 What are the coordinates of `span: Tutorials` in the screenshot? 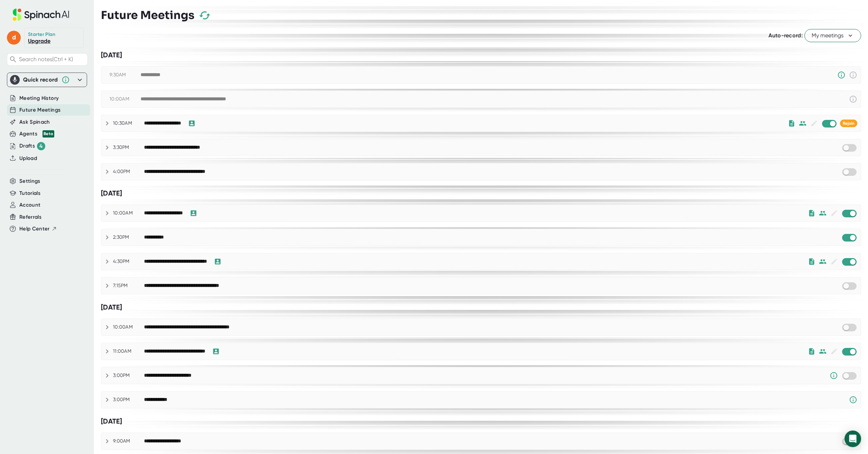 It's located at (30, 193).